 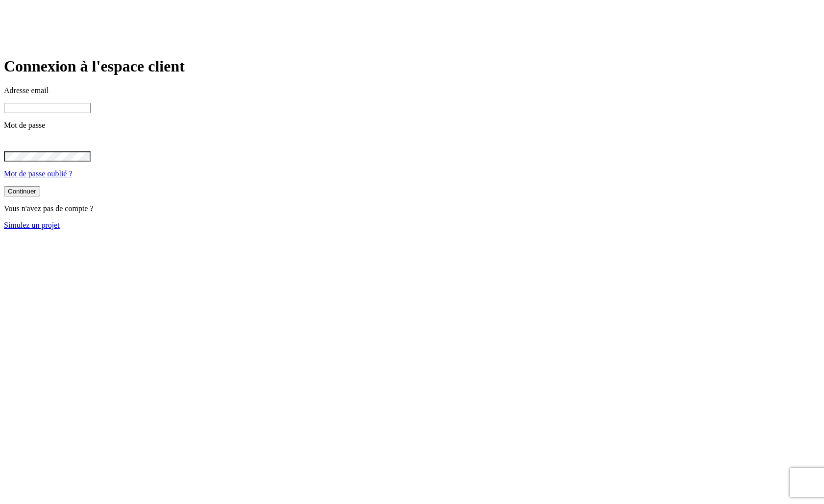 What do you see at coordinates (412, 91) in the screenshot?
I see `p: Adresse email` at bounding box center [412, 91].